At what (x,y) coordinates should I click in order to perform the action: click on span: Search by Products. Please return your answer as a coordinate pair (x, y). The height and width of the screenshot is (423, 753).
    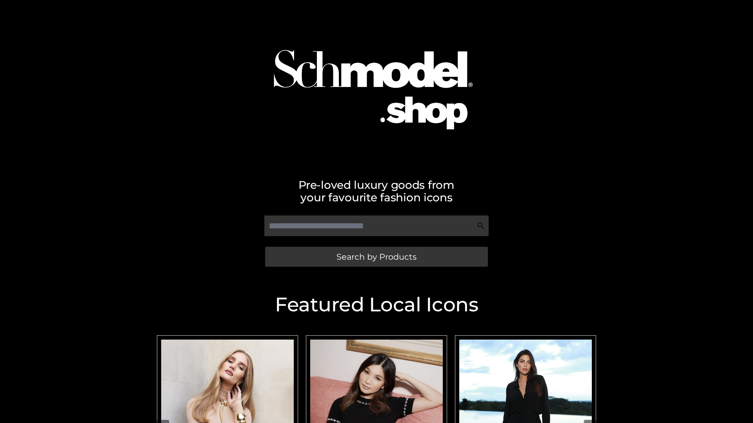
    Looking at the image, I should click on (376, 257).